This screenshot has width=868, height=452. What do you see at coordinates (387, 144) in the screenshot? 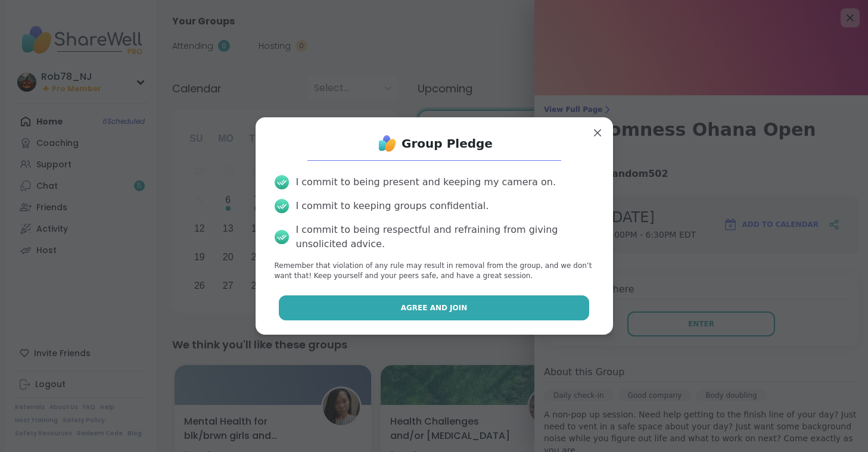
I see `img: ShareWell Logo` at bounding box center [387, 144].